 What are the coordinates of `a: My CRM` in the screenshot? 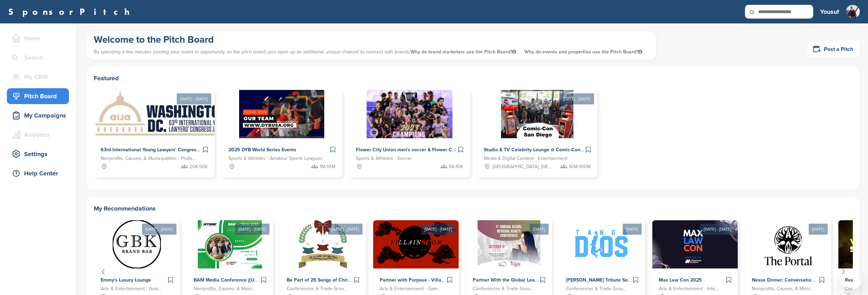 It's located at (38, 77).